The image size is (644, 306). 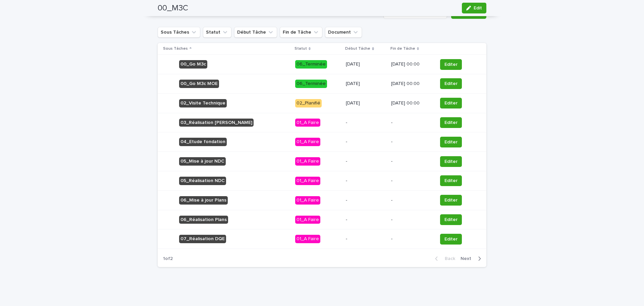 I want to click on div: 07_Réalisation DQE, so click(x=202, y=239).